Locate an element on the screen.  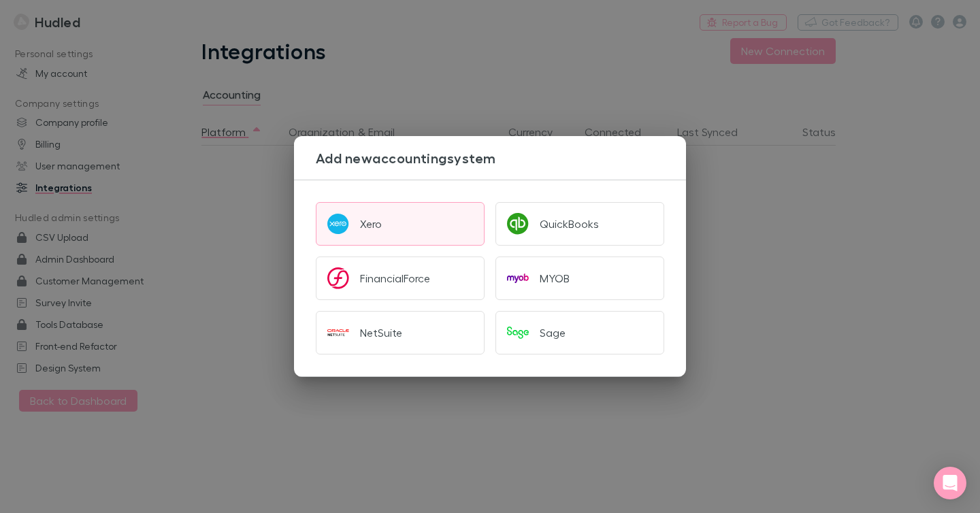
button: Sage is located at coordinates (580, 333).